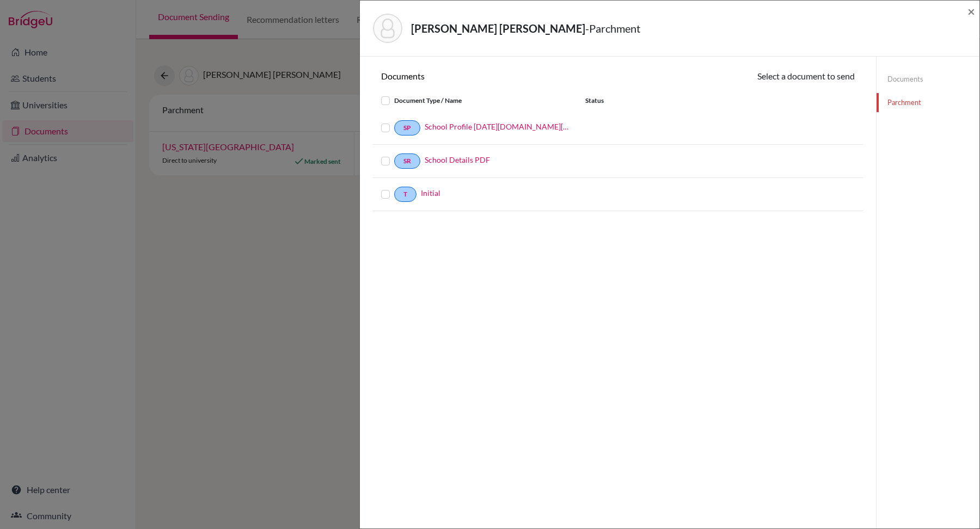 This screenshot has height=529, width=980. What do you see at coordinates (408, 128) in the screenshot?
I see `a: SP` at bounding box center [408, 128].